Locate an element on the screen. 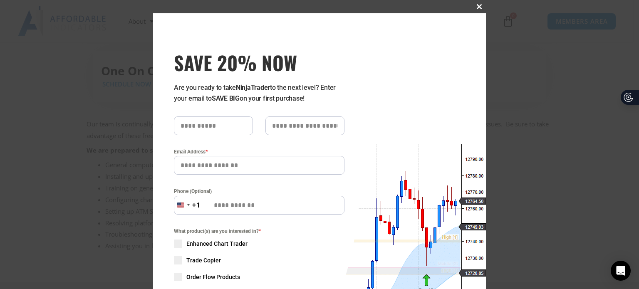 This screenshot has height=289, width=639. div: Open Intercom Messenger is located at coordinates (620, 271).